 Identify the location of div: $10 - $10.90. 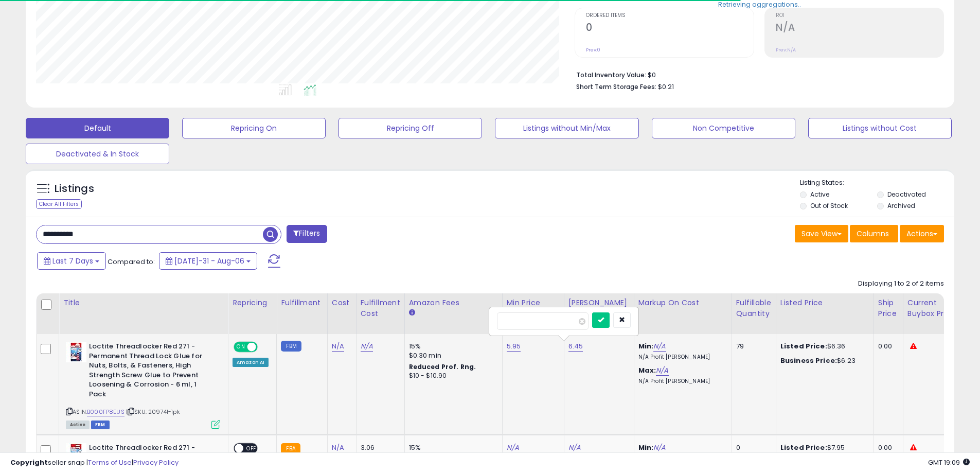
(452, 376).